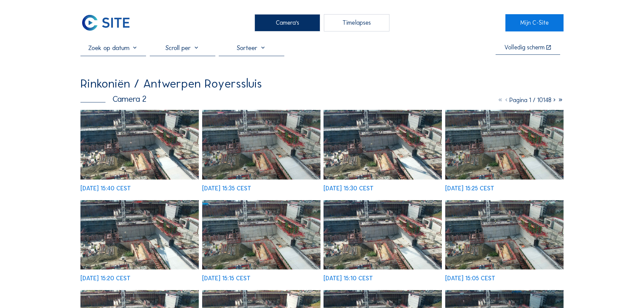  What do you see at coordinates (287, 23) in the screenshot?
I see `div: Camera's` at bounding box center [287, 23].